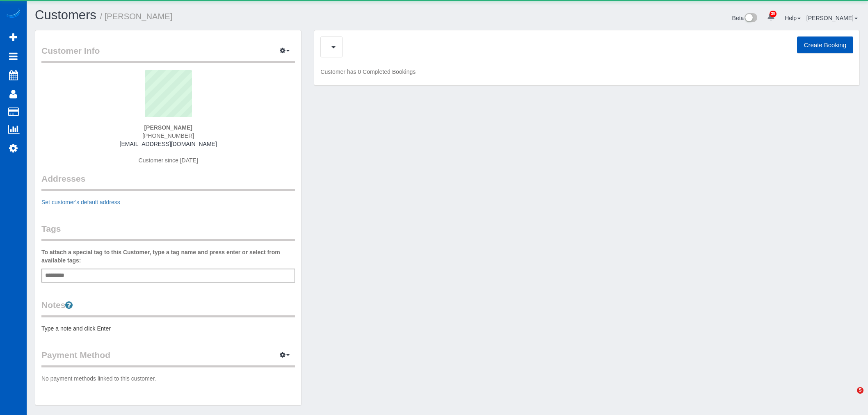 This screenshot has height=415, width=868. I want to click on a: Beta, so click(745, 18).